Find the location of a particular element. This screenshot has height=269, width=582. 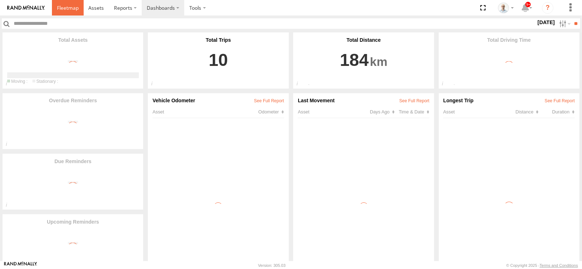

div: Vehicle Odometer is located at coordinates (218, 101).